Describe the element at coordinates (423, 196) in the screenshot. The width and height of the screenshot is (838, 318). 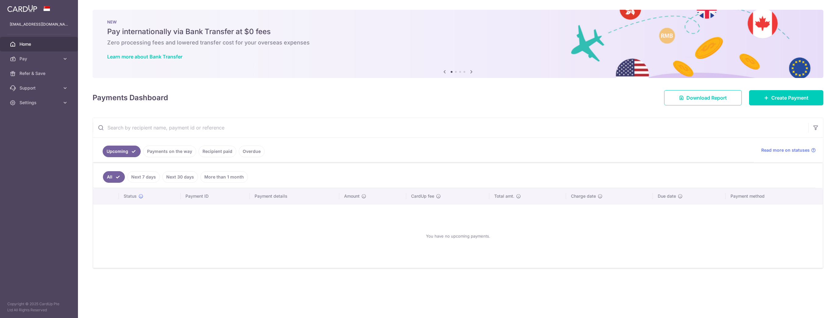
I see `span: CardUp fee` at that location.